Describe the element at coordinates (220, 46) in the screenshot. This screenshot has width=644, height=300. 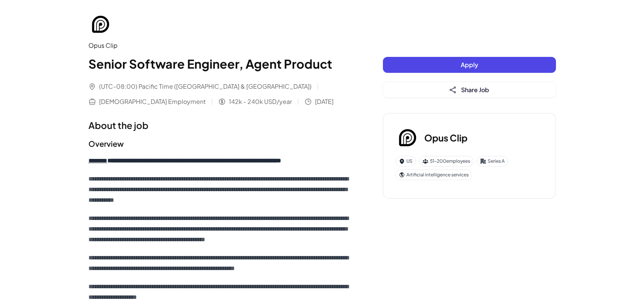
I see `div: Opus Clip` at that location.